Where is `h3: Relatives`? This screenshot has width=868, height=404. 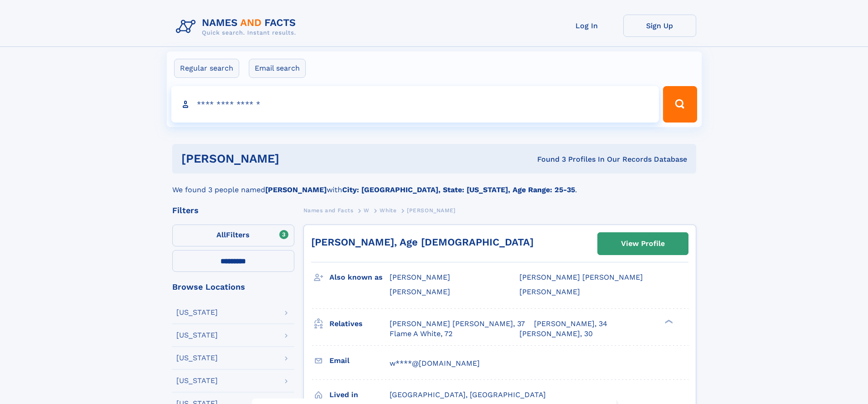 h3: Relatives is located at coordinates (359, 324).